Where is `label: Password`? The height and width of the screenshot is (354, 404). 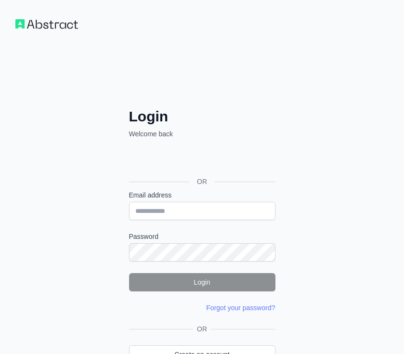
label: Password is located at coordinates (202, 236).